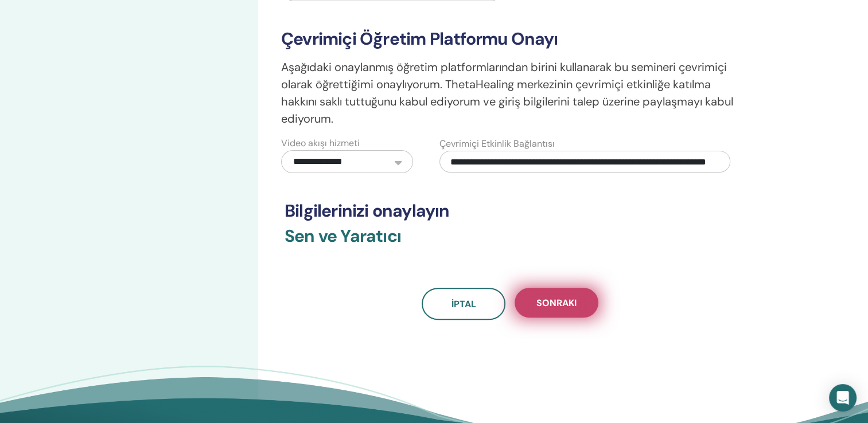  I want to click on p: Aşağıdaki onaylanmış öğretim platformlarından birini kullanarak bu semineri çevrimiçi olarak öğre..., so click(509, 93).